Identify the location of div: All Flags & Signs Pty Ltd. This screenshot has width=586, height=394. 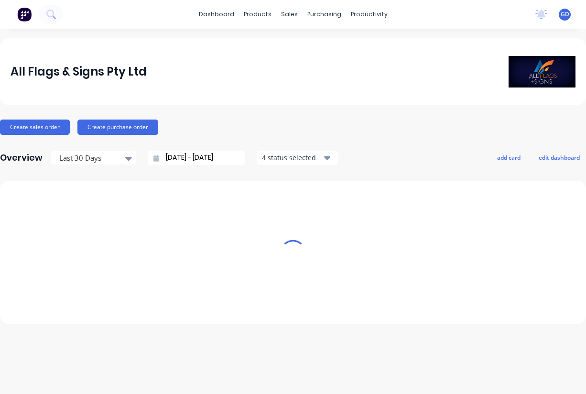
(78, 72).